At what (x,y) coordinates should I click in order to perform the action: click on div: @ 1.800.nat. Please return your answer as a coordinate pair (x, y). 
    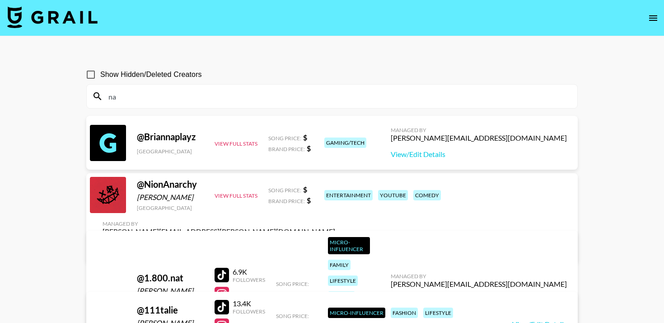
    Looking at the image, I should click on (170, 278).